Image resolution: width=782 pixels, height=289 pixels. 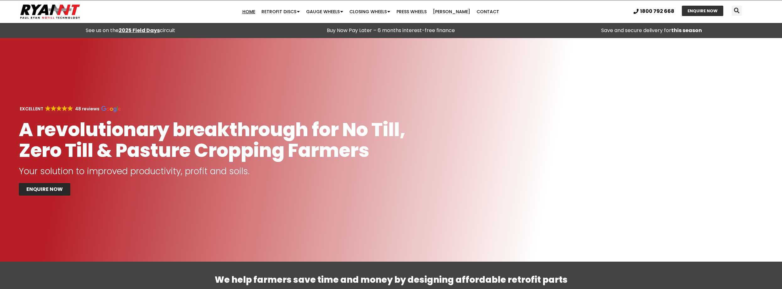 What do you see at coordinates (50, 12) in the screenshot?
I see `img: Ryan NT logo` at bounding box center [50, 12].